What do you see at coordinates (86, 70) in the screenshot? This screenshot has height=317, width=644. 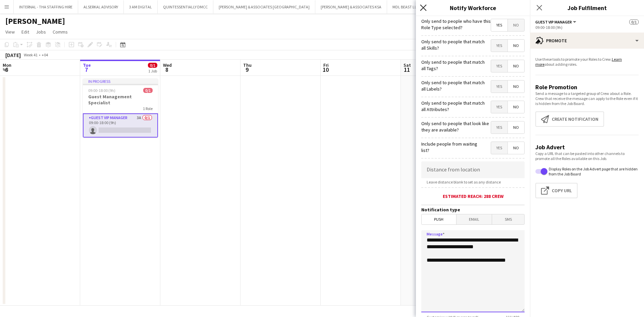 I see `span: 7` at bounding box center [86, 70].